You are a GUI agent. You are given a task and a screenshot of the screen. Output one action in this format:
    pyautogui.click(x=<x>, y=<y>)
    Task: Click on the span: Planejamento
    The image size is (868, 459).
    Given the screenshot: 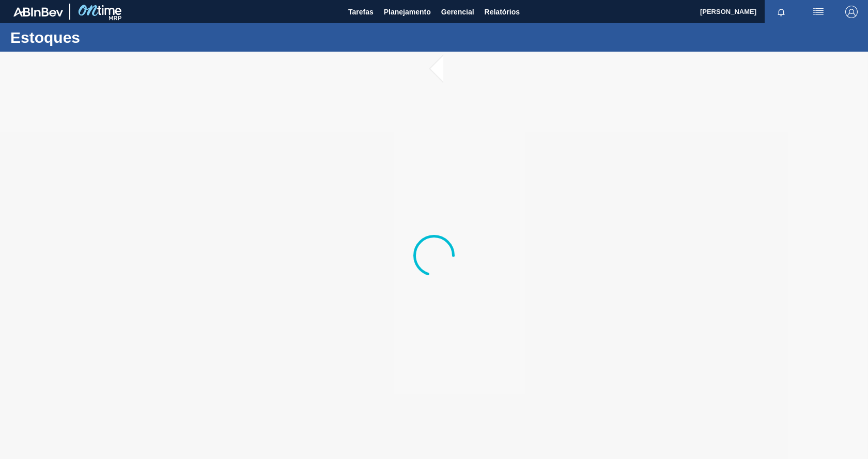 What is the action you would take?
    pyautogui.click(x=407, y=12)
    